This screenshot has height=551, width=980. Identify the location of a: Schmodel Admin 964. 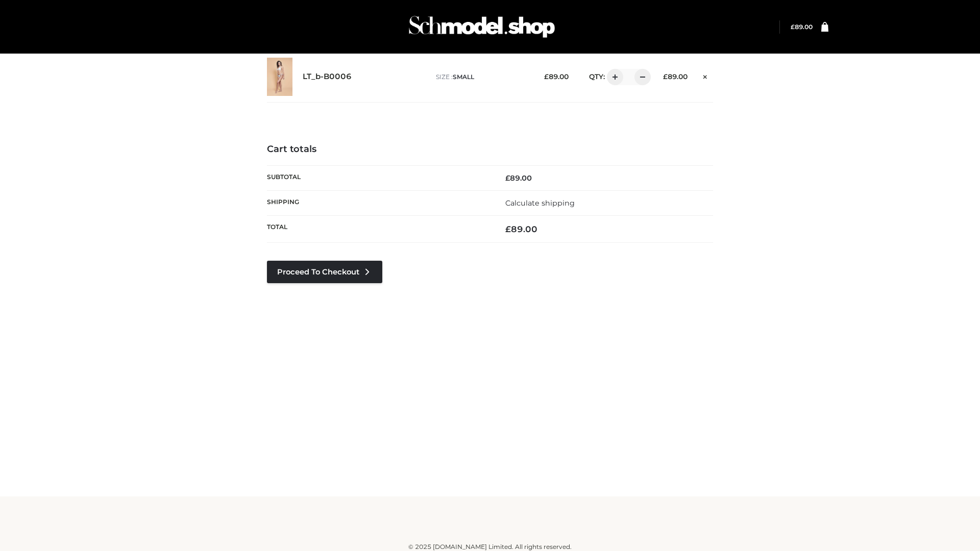
(482, 27).